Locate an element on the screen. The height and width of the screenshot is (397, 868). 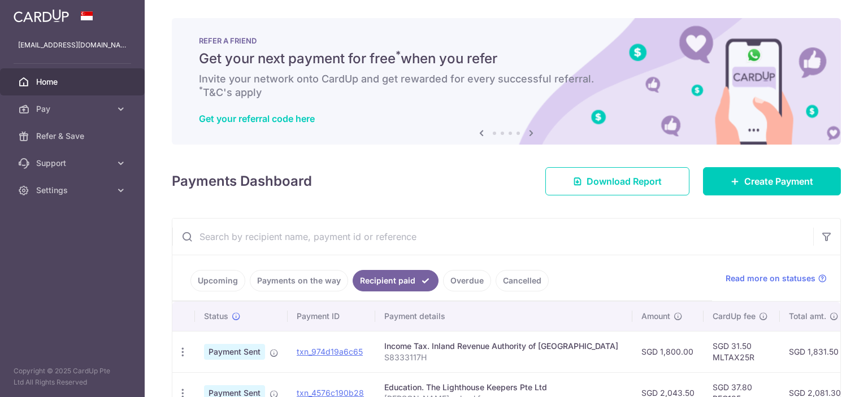
td: SGD 31.50 MLTAX25R is located at coordinates (741, 351).